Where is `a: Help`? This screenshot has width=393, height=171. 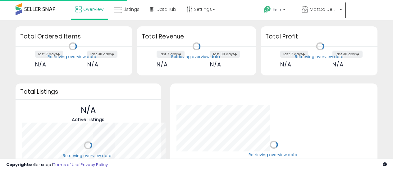
a: Help is located at coordinates (277, 11).